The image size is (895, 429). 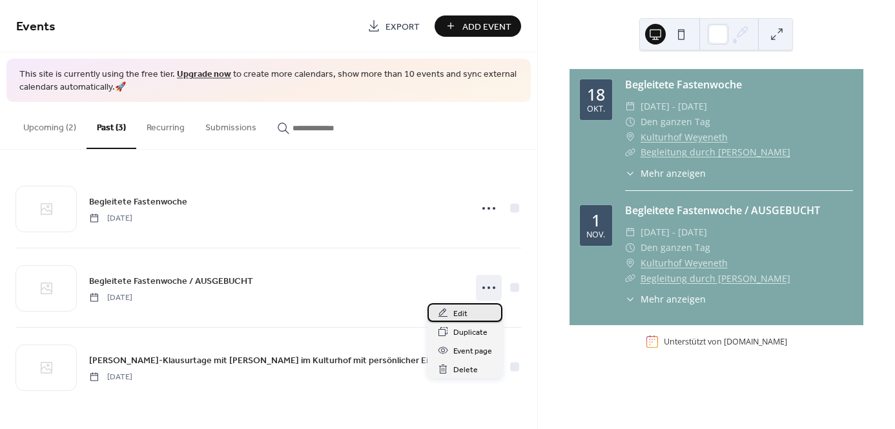 What do you see at coordinates (50, 125) in the screenshot?
I see `button: Upcoming (2)` at bounding box center [50, 125].